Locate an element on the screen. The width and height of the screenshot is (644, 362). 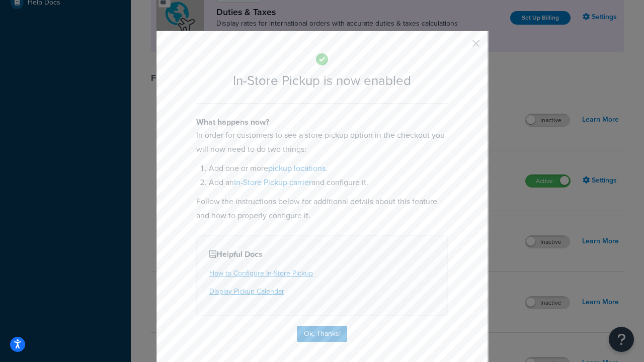
a: Display Pickup Calendar is located at coordinates (247, 291).